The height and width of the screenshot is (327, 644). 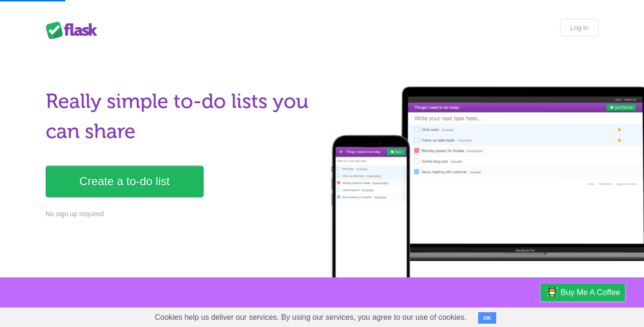 I want to click on img: Buy me a coffee, so click(x=552, y=292).